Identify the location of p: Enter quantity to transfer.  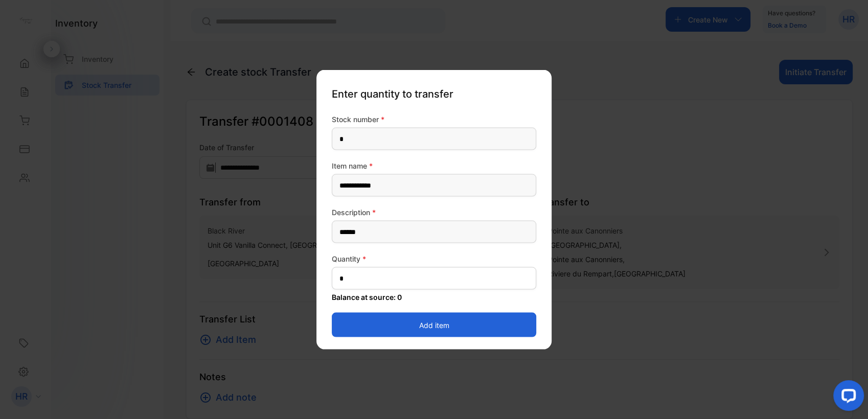
(434, 94).